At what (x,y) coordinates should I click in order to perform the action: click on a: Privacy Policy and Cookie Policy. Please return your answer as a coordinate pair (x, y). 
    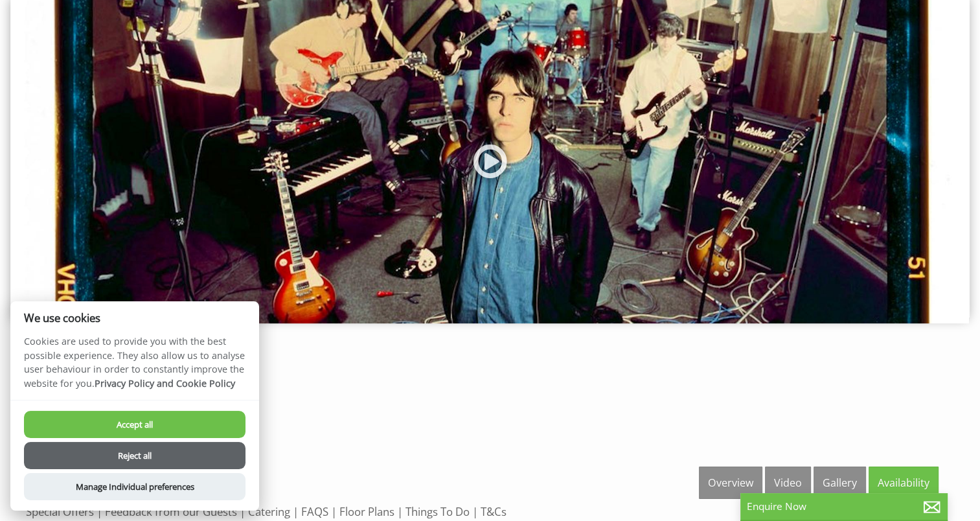
    Looking at the image, I should click on (165, 383).